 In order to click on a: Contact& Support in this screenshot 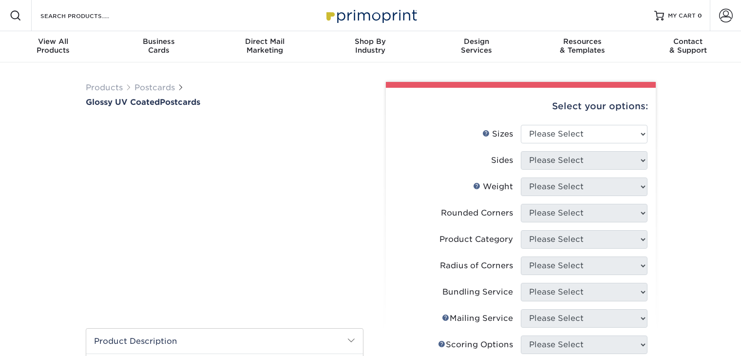, I will do `click(688, 47)`.